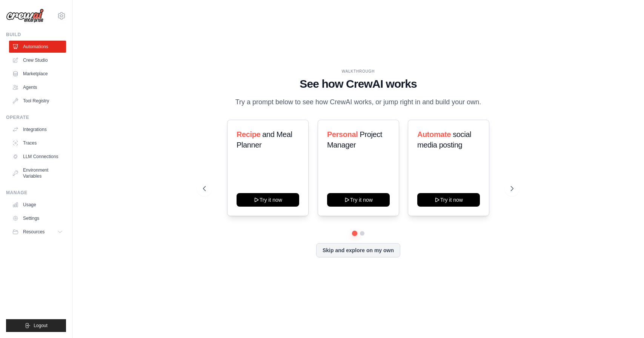  I want to click on span: Recipe, so click(248, 134).